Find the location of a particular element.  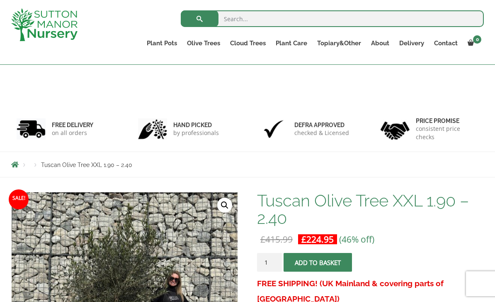

a: Topiary&Other is located at coordinates (339, 43).